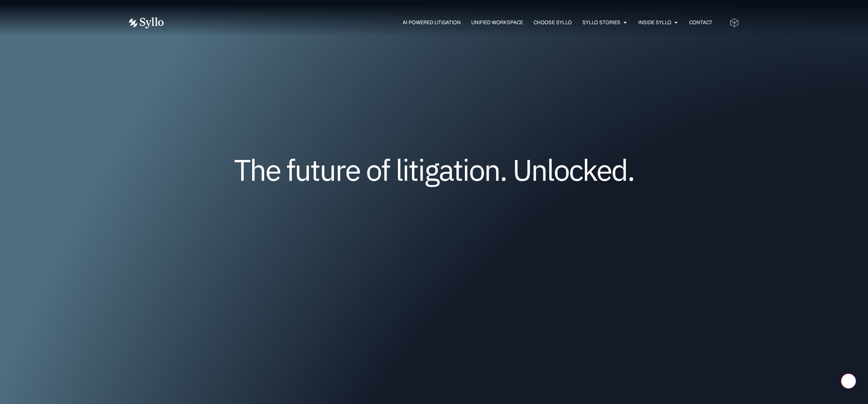 This screenshot has height=404, width=868. What do you see at coordinates (701, 22) in the screenshot?
I see `a: Contact` at bounding box center [701, 22].